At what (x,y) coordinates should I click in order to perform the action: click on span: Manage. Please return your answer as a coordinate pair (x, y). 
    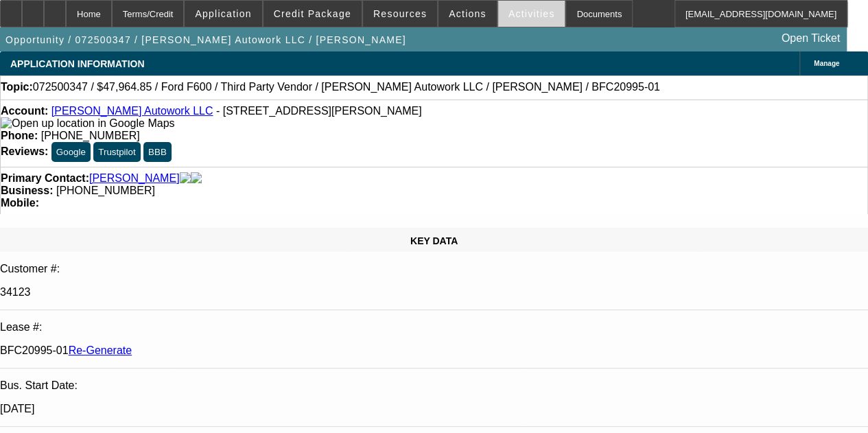
    Looking at the image, I should click on (826, 63).